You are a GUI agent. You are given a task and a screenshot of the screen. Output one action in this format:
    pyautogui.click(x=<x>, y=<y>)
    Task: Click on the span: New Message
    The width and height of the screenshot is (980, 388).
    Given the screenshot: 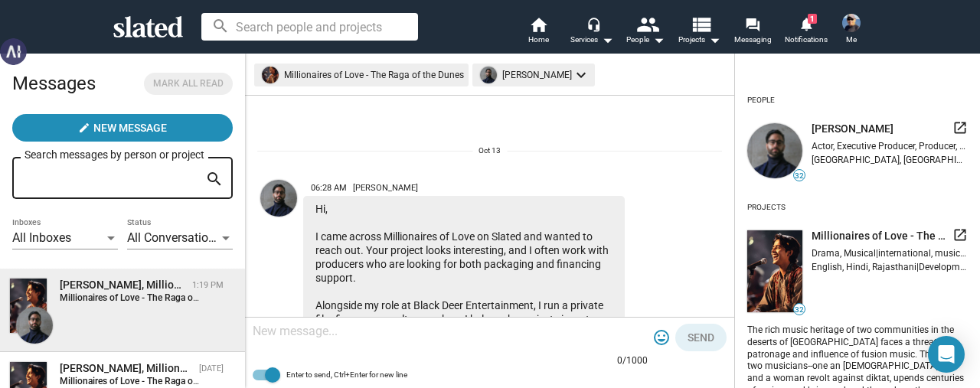 What is the action you would take?
    pyautogui.click(x=131, y=128)
    